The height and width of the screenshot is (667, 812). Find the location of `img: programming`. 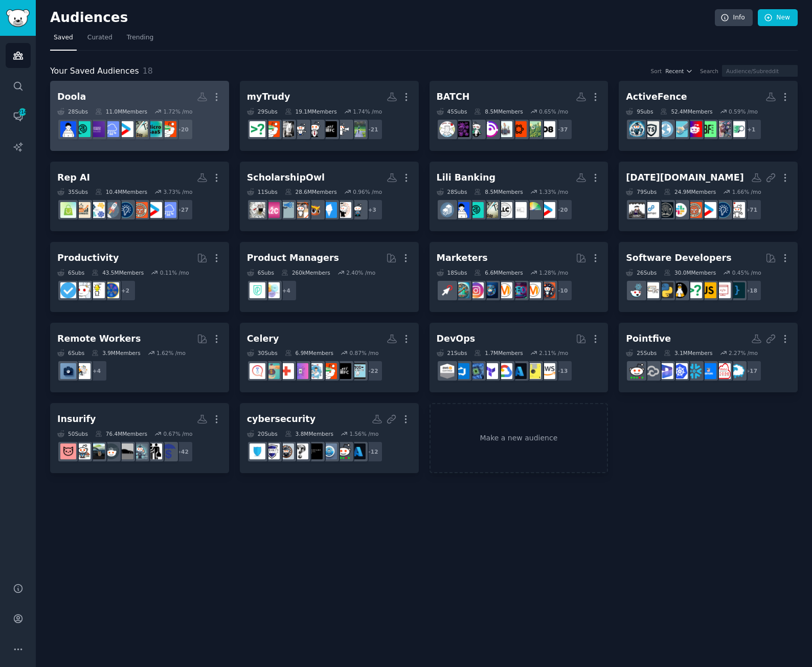

img: programming is located at coordinates (737, 290).